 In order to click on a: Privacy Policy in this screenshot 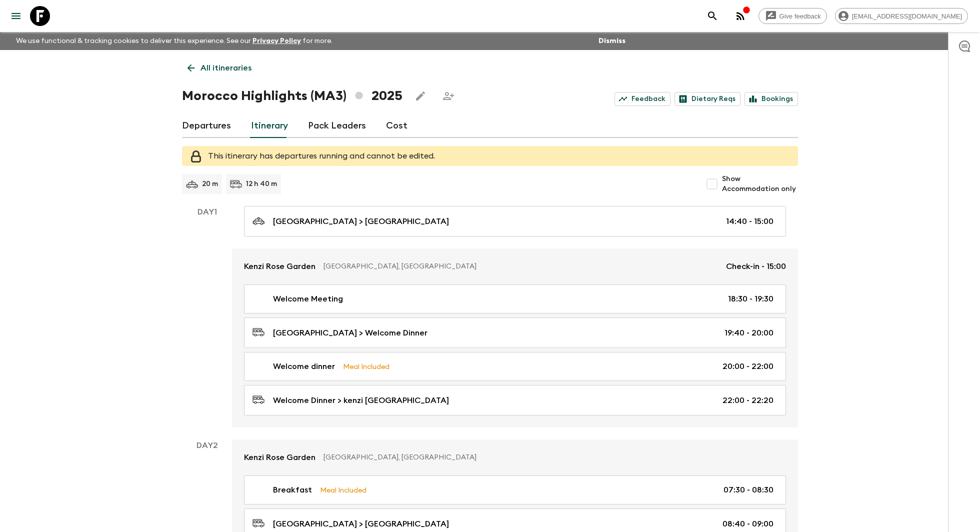, I will do `click(277, 41)`.